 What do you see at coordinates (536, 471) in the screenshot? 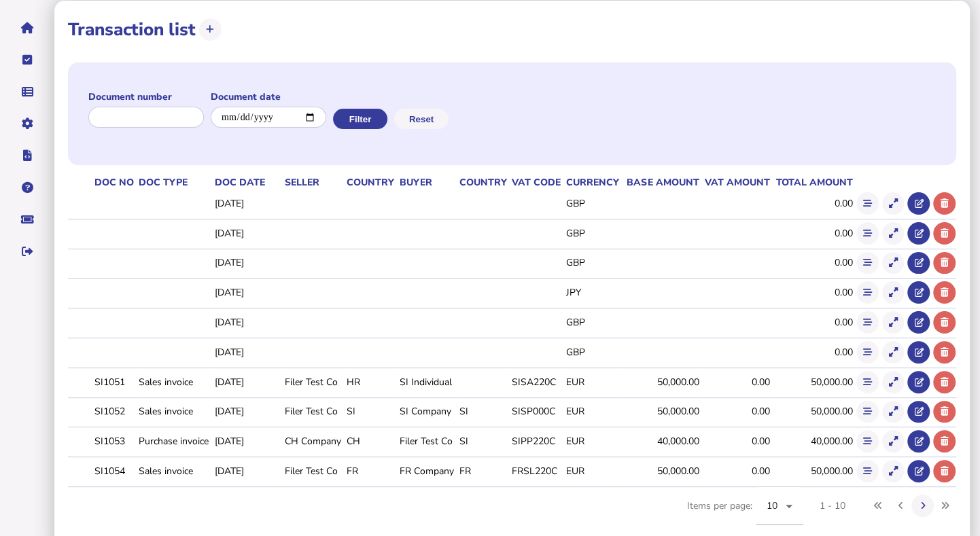
I see `td: FRSL220C` at bounding box center [536, 471].